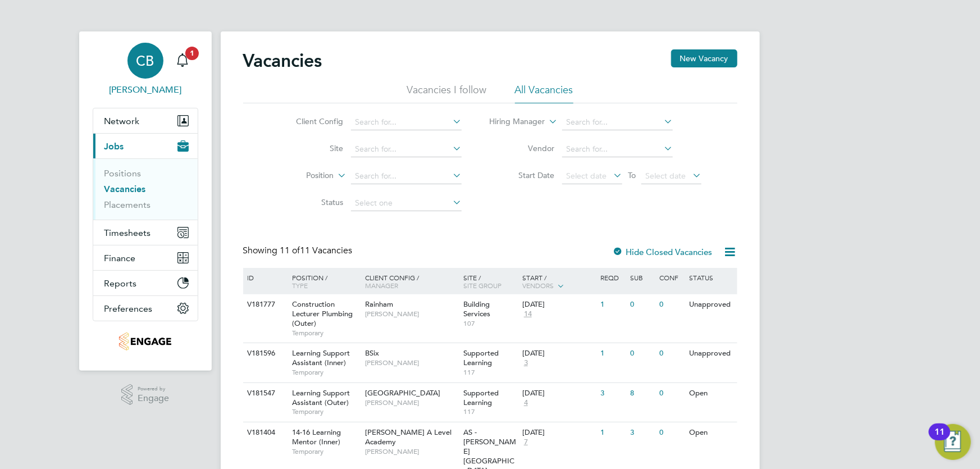  I want to click on span: Construction Lecturer Plumbing (Outer), so click(322, 314).